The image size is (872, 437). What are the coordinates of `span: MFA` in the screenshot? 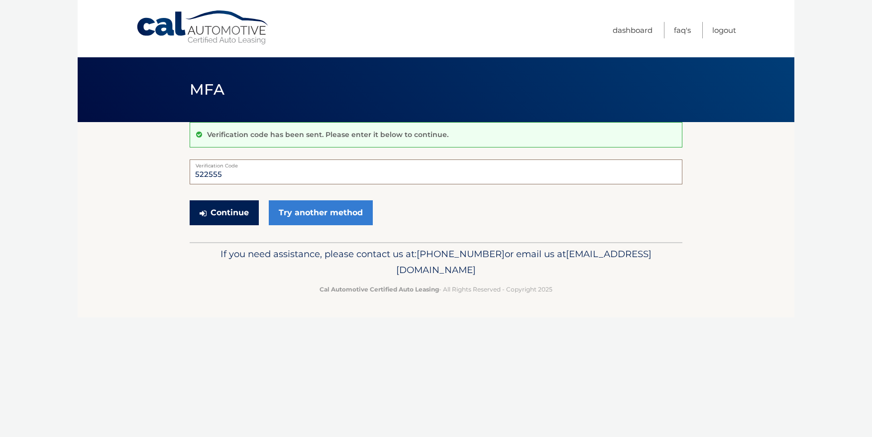 It's located at (207, 89).